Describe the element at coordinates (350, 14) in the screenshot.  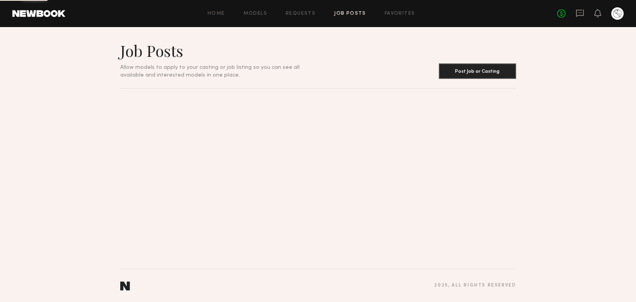
I see `a: Job Posts` at that location.